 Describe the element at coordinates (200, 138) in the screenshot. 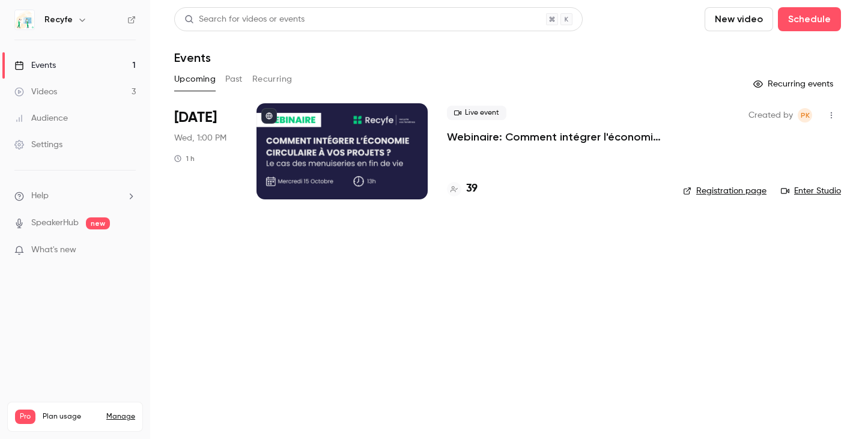

I see `span: Wed, 1:00 PM` at that location.